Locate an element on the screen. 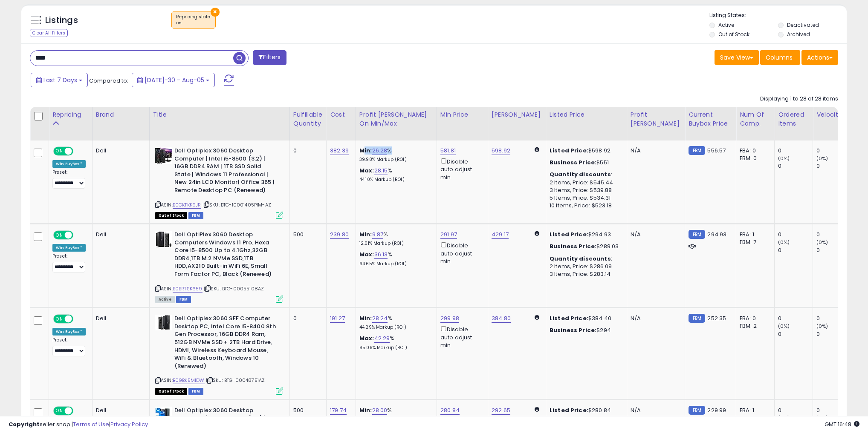 This screenshot has height=433, width=868. p: 44.29% Markup (ROI) is located at coordinates (395, 328).